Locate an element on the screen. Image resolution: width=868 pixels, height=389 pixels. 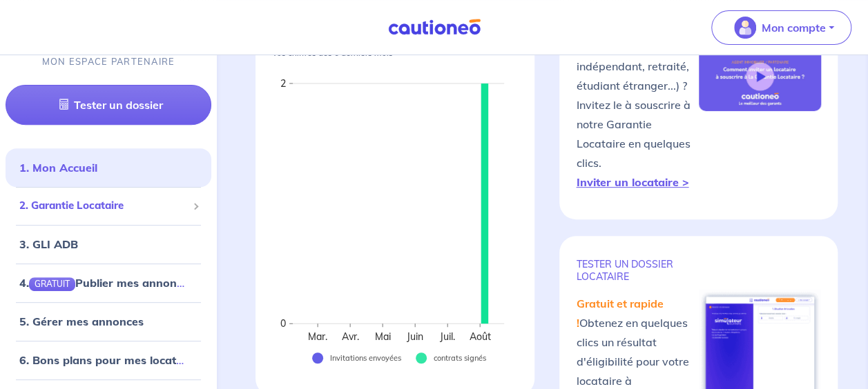
text: Avr. is located at coordinates (350, 337).